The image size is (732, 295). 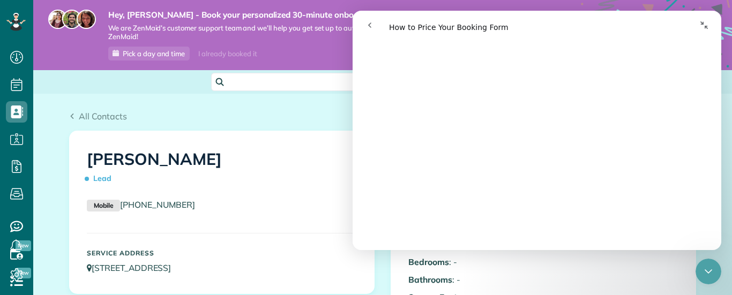 What do you see at coordinates (72, 19) in the screenshot?
I see `img: jorge-587dff0eeaa6aab1f244e6dc62b8924c3b6ad411094392a53c71c6c4a576187d.jpg` at bounding box center [72, 19].